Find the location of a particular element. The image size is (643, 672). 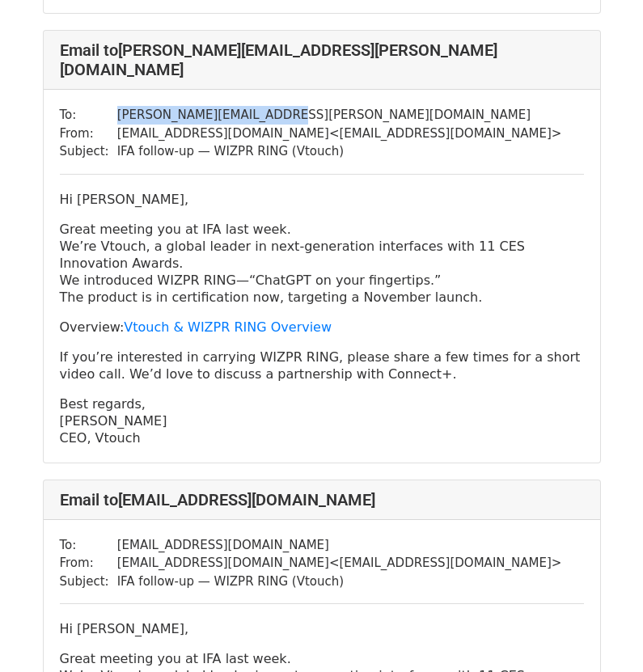

div: 채팅 위젯 is located at coordinates (602, 633).